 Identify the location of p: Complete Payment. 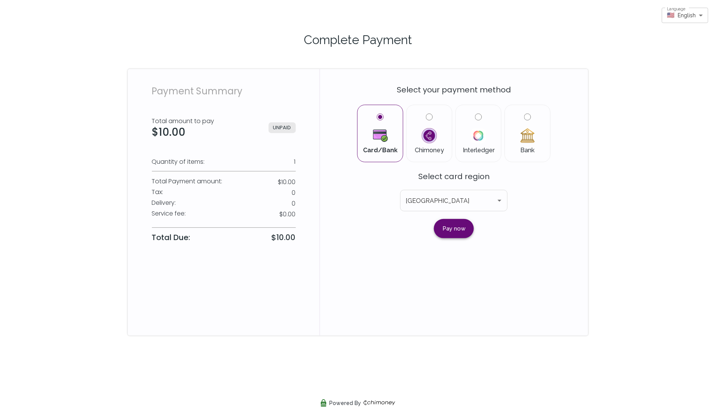
(358, 40).